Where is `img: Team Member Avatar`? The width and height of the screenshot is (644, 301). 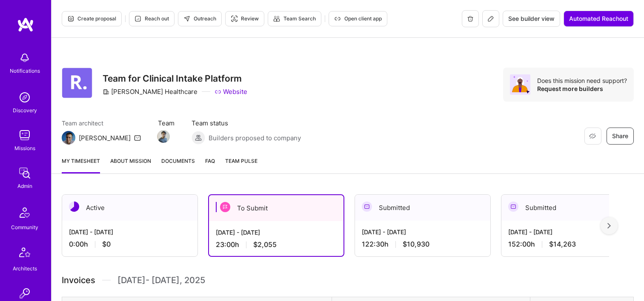 img: Team Member Avatar is located at coordinates (163, 136).